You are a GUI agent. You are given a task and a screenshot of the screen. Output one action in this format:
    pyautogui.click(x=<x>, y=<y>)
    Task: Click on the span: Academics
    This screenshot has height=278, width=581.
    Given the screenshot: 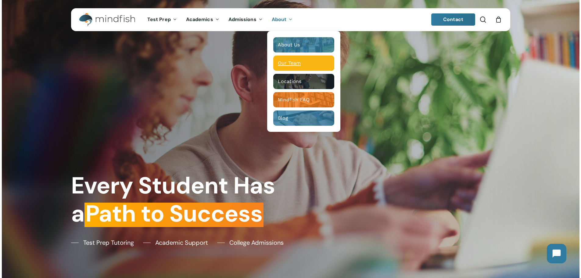 What is the action you would take?
    pyautogui.click(x=199, y=19)
    